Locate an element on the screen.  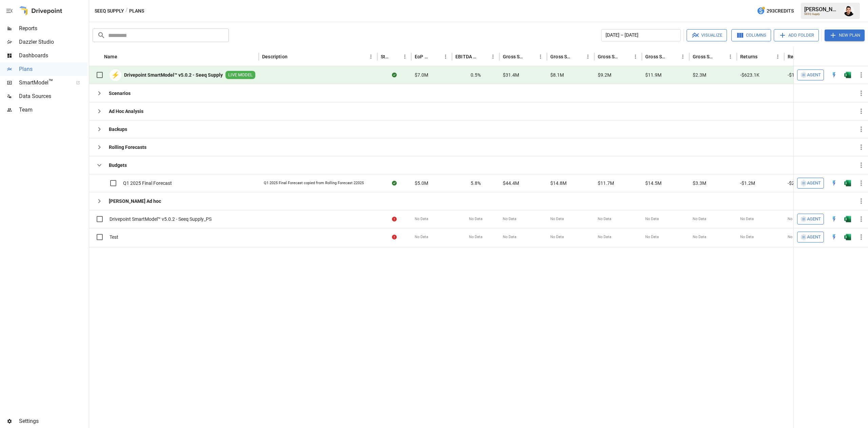
button: New Plan is located at coordinates (844, 35).